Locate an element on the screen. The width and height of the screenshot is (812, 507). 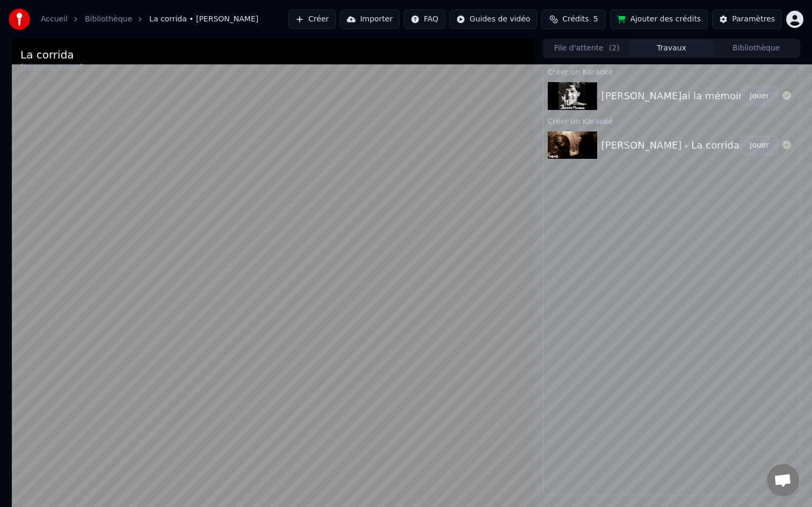
div: La corrida is located at coordinates (52, 55).